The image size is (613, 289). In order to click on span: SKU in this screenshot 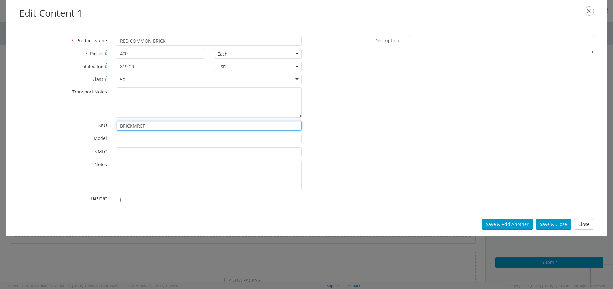, I will do `click(103, 125)`.